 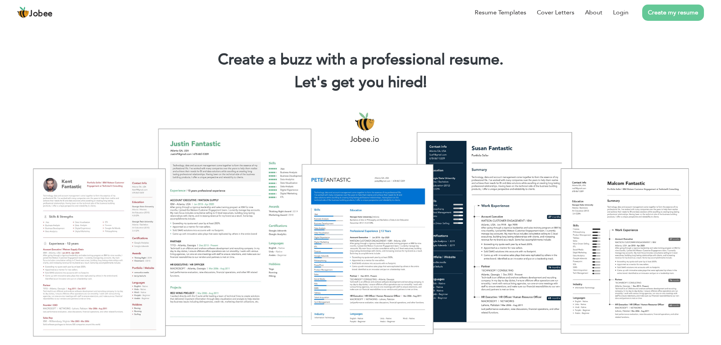 I want to click on span: Jobee, so click(x=41, y=14).